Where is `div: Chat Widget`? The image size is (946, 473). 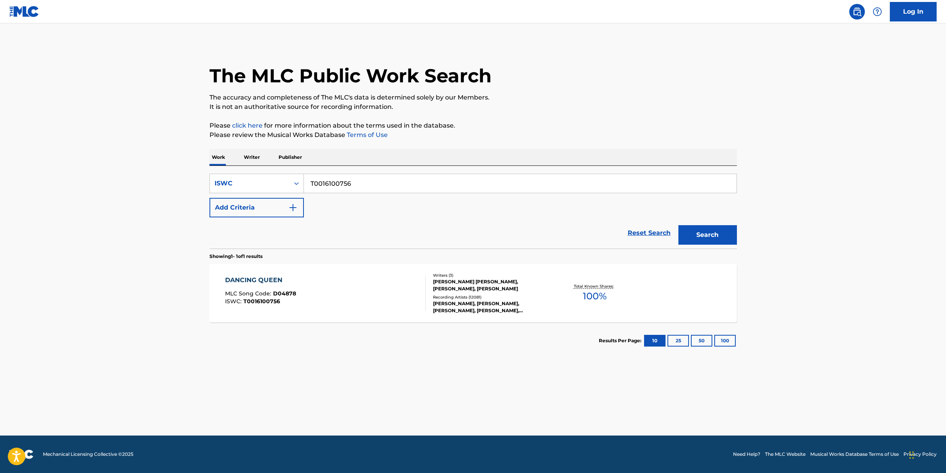
div: Chat Widget is located at coordinates (927, 454).